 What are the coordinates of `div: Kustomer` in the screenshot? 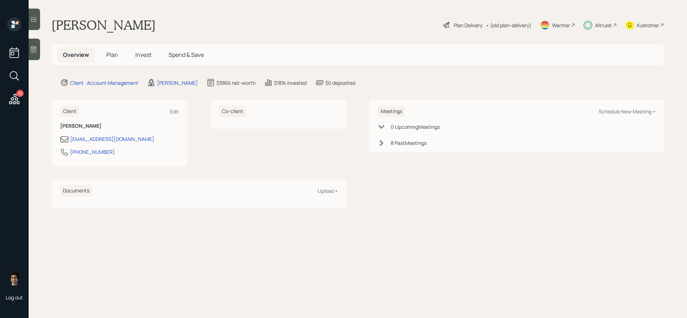 It's located at (648, 25).